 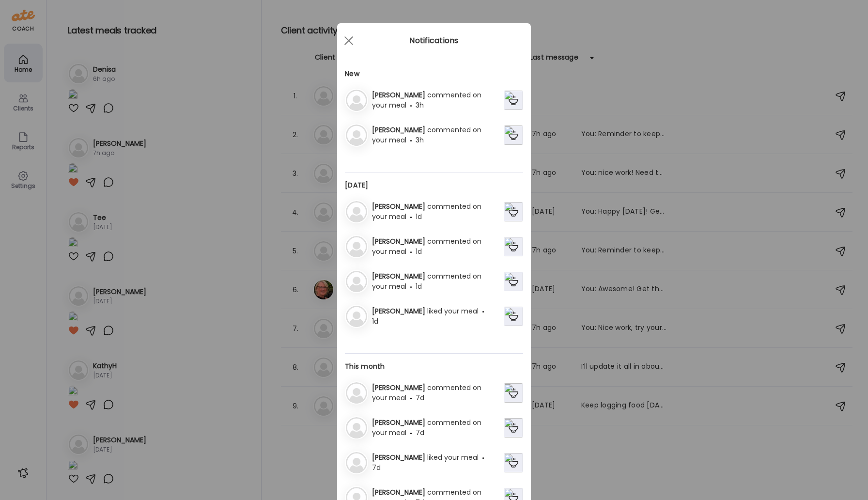 What do you see at coordinates (513, 393) in the screenshot?
I see `img: images%2FdlMwNSIYepQtDIKiNgAQx6je76y1%2FBlLlF4cZPAg6p652Cb1U%2FRjAElq9lFlRYWm0sSqdx_240` at bounding box center [513, 393].